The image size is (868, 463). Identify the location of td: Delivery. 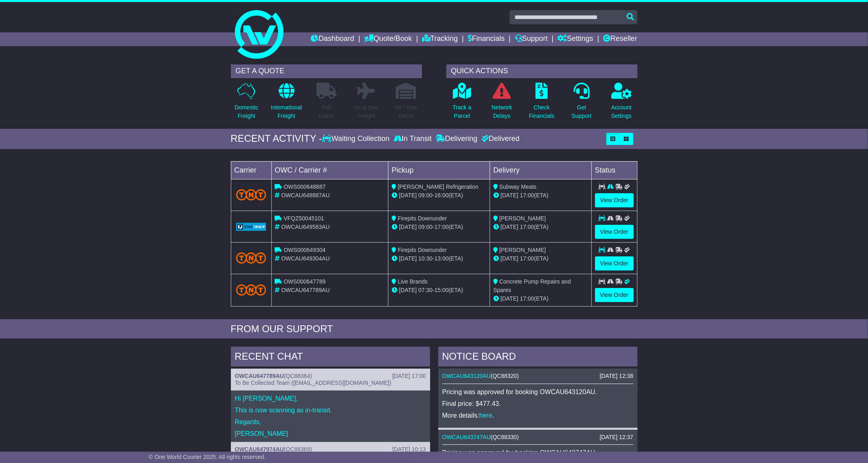
(540, 170).